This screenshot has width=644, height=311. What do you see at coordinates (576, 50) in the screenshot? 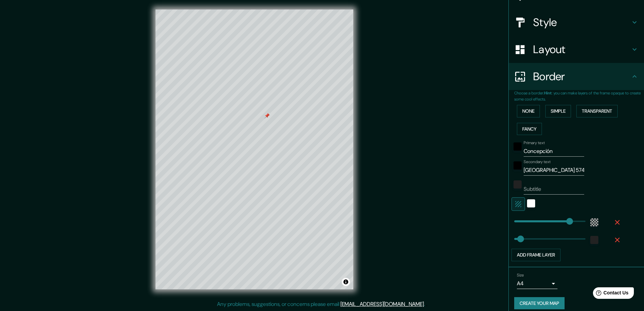
I see `div: Layout` at bounding box center [576, 50].